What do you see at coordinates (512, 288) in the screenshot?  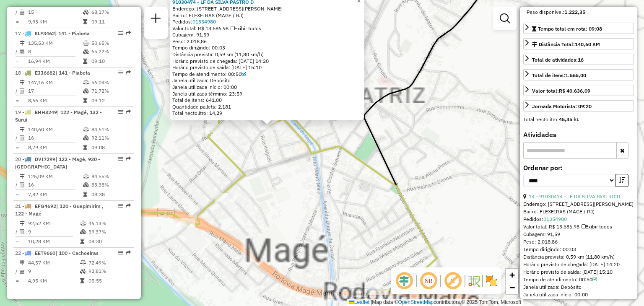 I see `a: Zoom out` at bounding box center [512, 288].